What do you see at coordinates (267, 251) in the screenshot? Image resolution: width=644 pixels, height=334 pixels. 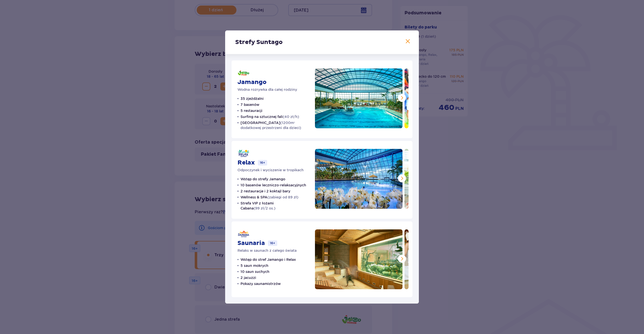 I see `p: Relaks w saunach z całego świata` at bounding box center [267, 251].